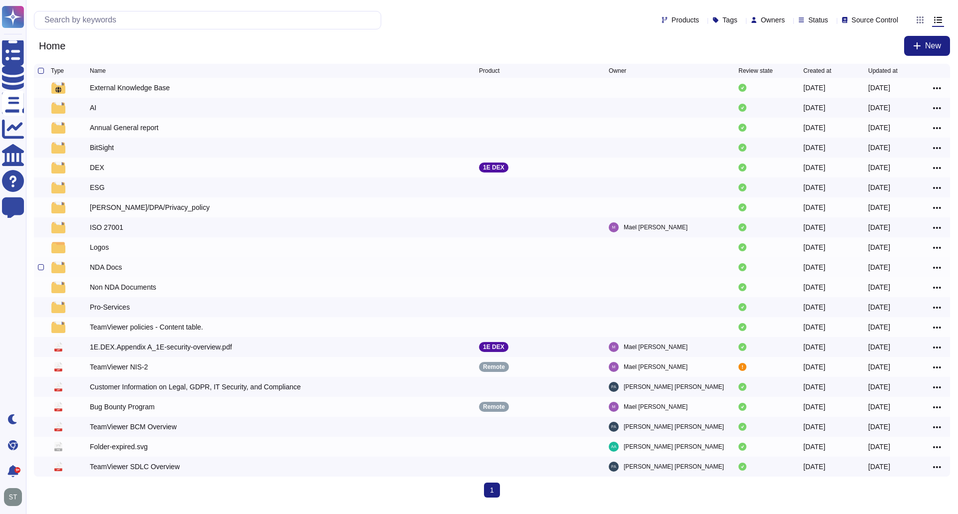  What do you see at coordinates (730, 20) in the screenshot?
I see `span: Tags` at bounding box center [730, 20].